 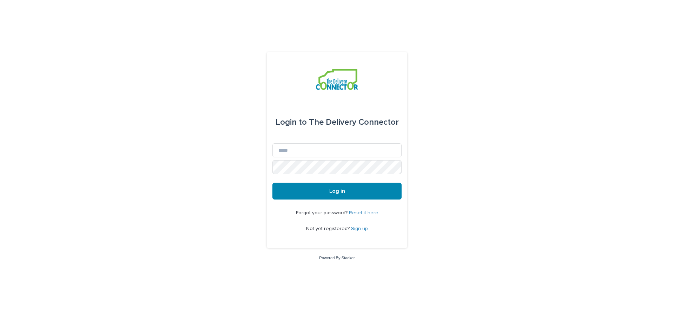 I want to click on span: Login to, so click(x=291, y=122).